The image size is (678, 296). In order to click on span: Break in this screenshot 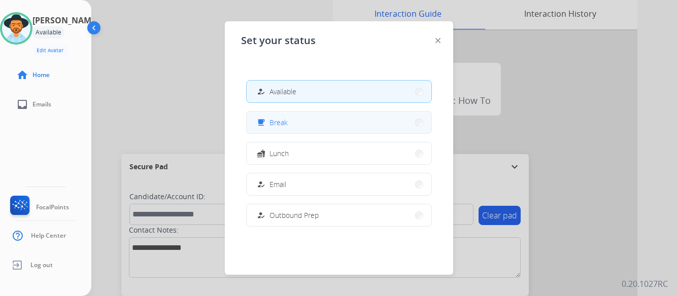, I will do `click(279, 122)`.